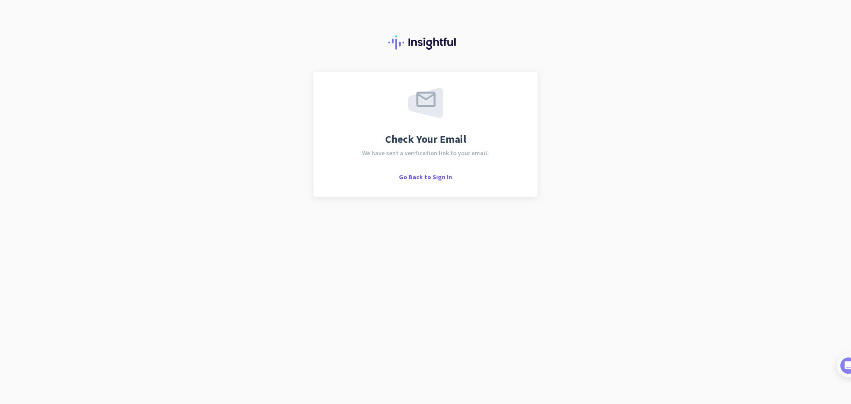 The height and width of the screenshot is (404, 851). I want to click on span: Check Your Email, so click(426, 139).